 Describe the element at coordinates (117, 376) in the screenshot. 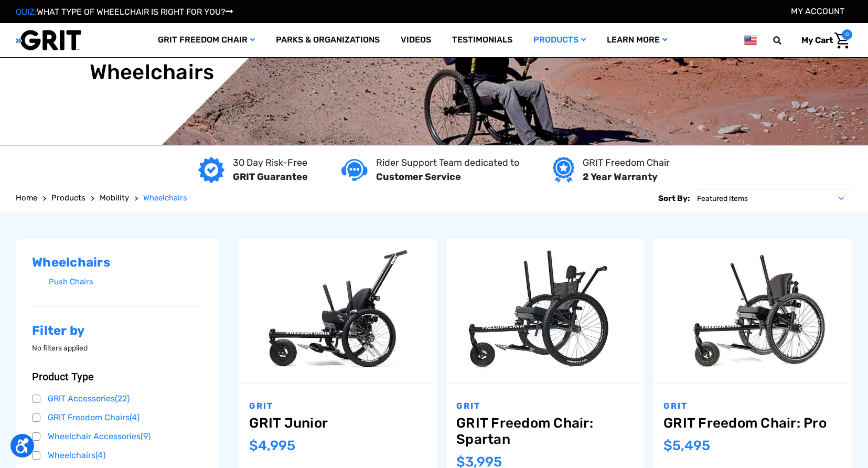

I see `button: Product Type` at that location.